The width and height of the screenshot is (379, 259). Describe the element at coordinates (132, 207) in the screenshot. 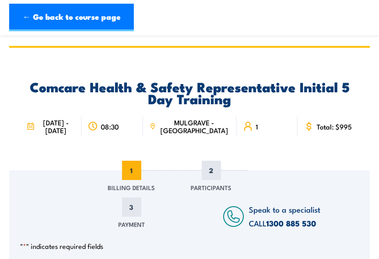

I see `span: 3` at that location.